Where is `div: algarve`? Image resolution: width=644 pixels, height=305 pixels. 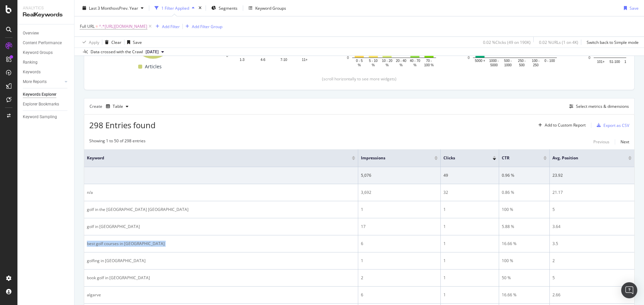
div: algarve is located at coordinates (221, 295).